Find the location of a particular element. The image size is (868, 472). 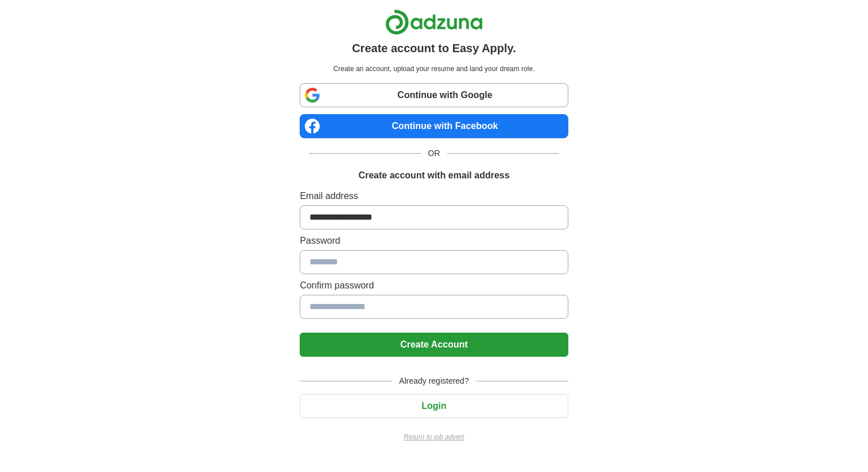

img: Adzuna logo is located at coordinates (434, 22).